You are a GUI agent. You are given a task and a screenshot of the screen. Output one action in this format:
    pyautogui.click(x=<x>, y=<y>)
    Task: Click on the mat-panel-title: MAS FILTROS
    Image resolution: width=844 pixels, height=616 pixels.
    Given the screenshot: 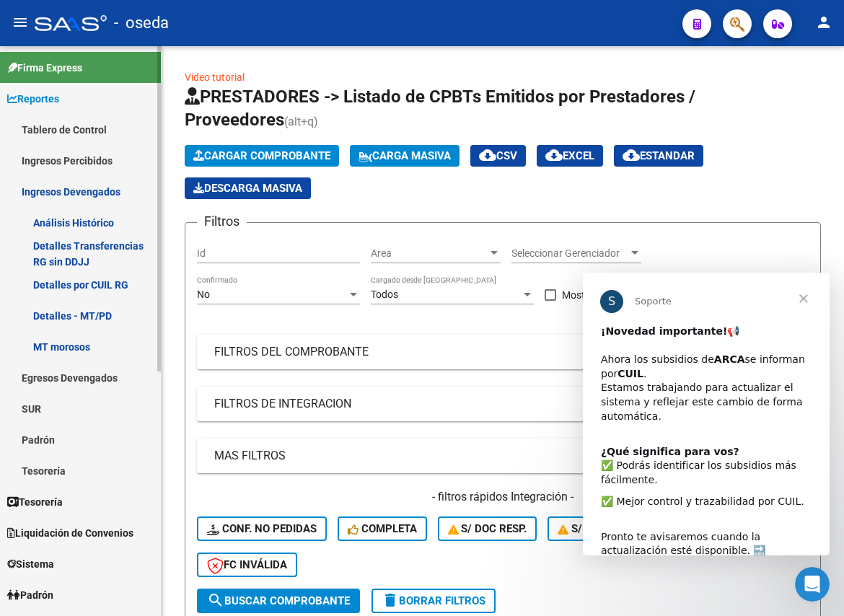 What is the action you would take?
    pyautogui.click(x=494, y=456)
    